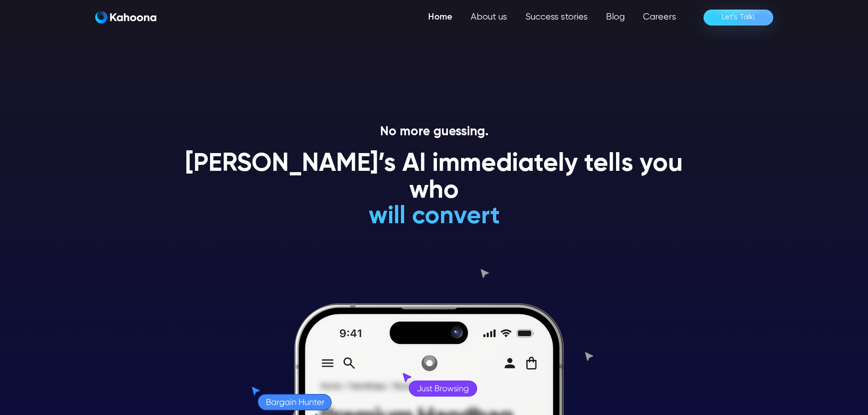  What do you see at coordinates (738, 18) in the screenshot?
I see `a: Let’s Talk!` at bounding box center [738, 18].